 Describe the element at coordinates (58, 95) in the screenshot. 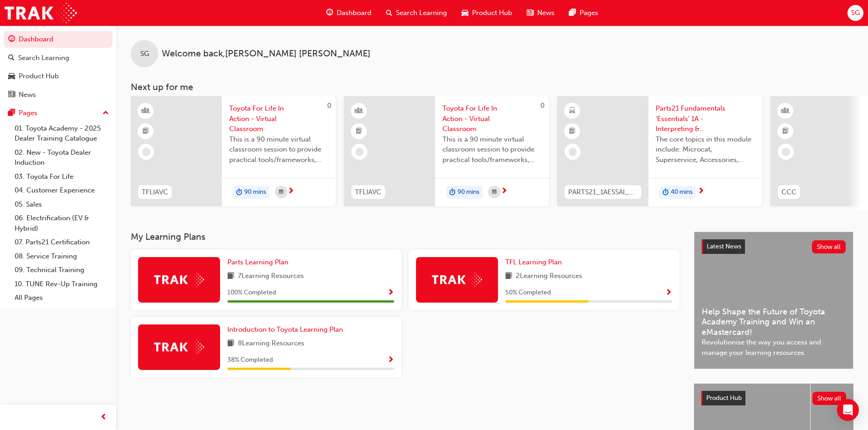

I see `a: News` at that location.